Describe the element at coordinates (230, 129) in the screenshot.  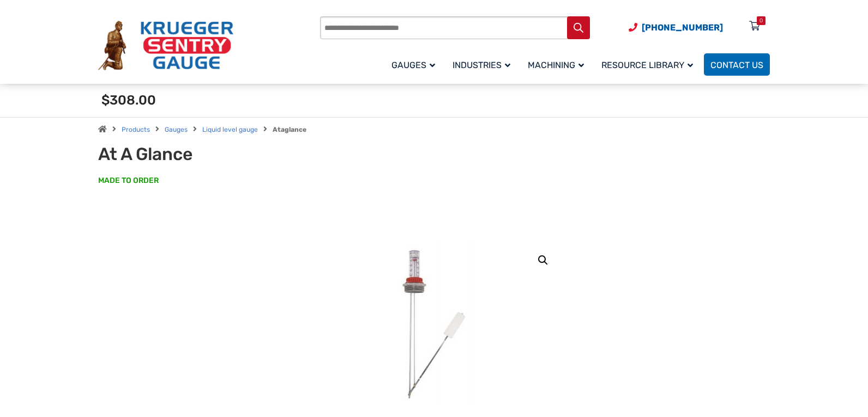
I see `a: Liquid level gauge` at that location.